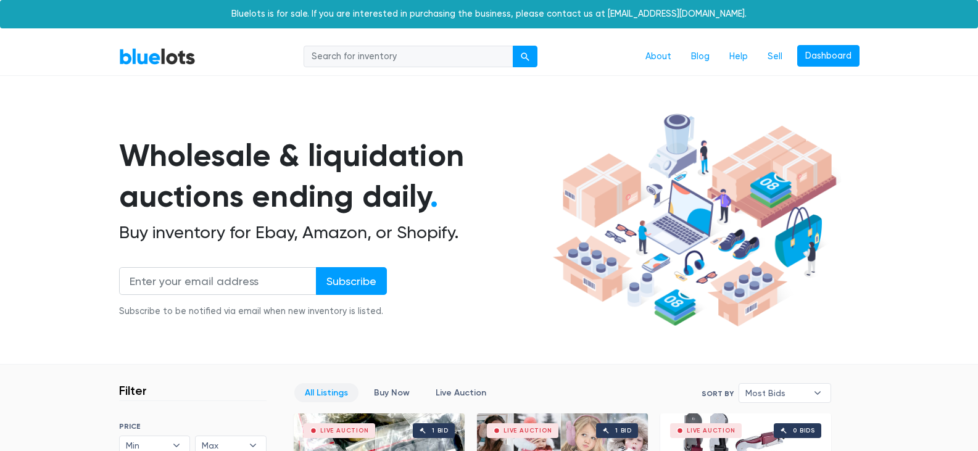 This screenshot has width=978, height=451. I want to click on input: Enter your email address, so click(218, 281).